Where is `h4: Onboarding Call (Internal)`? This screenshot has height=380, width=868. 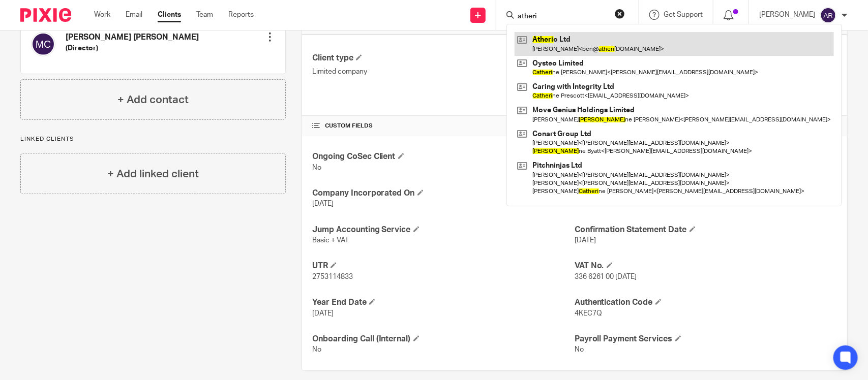 h4: Onboarding Call (Internal) is located at coordinates (443, 339).